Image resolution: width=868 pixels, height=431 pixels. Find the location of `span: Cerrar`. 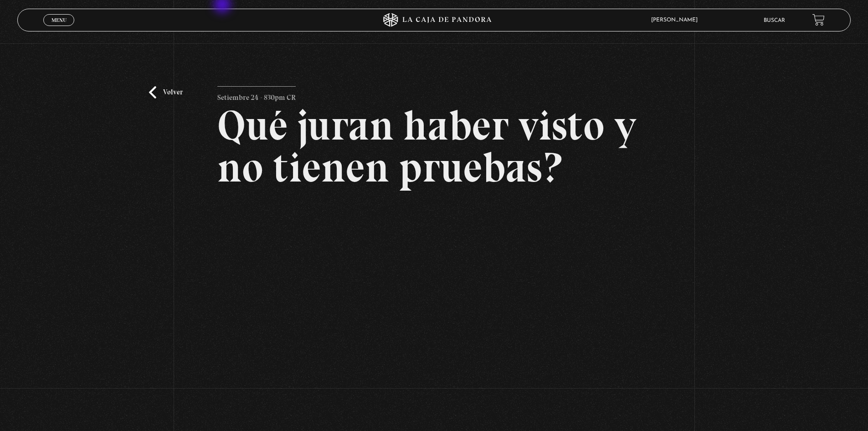

span: Cerrar is located at coordinates (59, 28).